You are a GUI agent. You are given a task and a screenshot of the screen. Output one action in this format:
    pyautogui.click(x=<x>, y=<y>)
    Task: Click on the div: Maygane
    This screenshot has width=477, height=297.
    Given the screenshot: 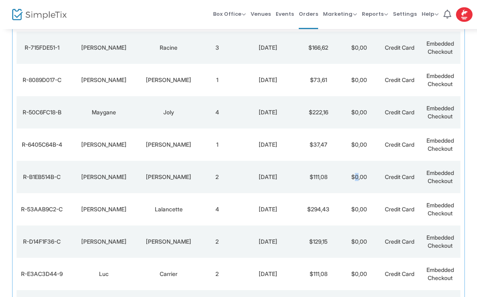 What is the action you would take?
    pyautogui.click(x=104, y=112)
    